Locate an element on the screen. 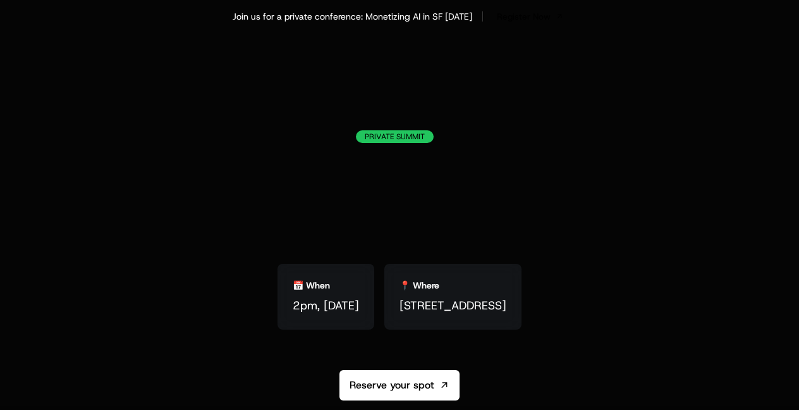 The height and width of the screenshot is (410, 799). a: [object Object] is located at coordinates (530, 16).